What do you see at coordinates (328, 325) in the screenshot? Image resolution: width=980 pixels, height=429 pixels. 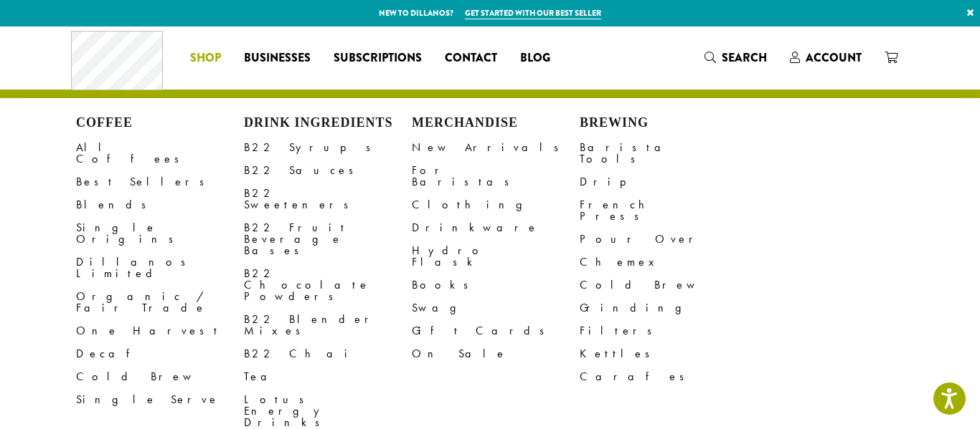 I see `a: B22 Blender Mixes` at bounding box center [328, 325].